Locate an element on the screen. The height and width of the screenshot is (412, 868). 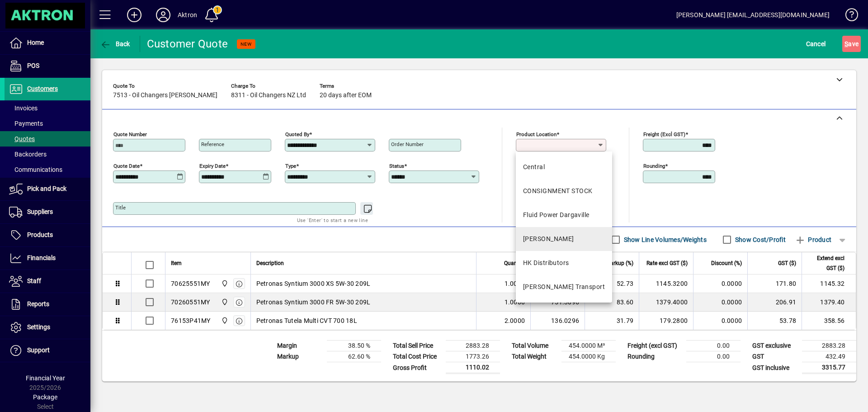
span: Rate excl GST ($) is located at coordinates (667, 263).